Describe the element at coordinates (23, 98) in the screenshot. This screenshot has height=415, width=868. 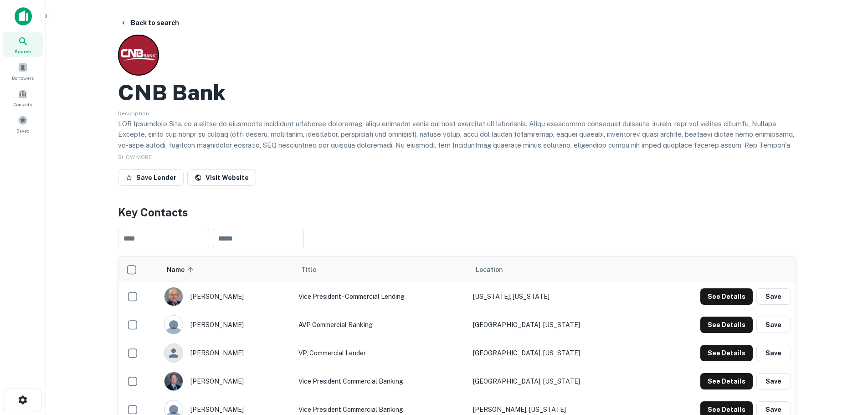
I see `div: Contacts` at that location.